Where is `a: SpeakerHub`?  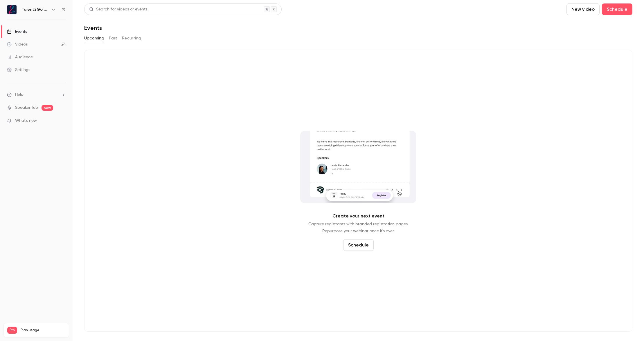
a: SpeakerHub is located at coordinates (27, 108).